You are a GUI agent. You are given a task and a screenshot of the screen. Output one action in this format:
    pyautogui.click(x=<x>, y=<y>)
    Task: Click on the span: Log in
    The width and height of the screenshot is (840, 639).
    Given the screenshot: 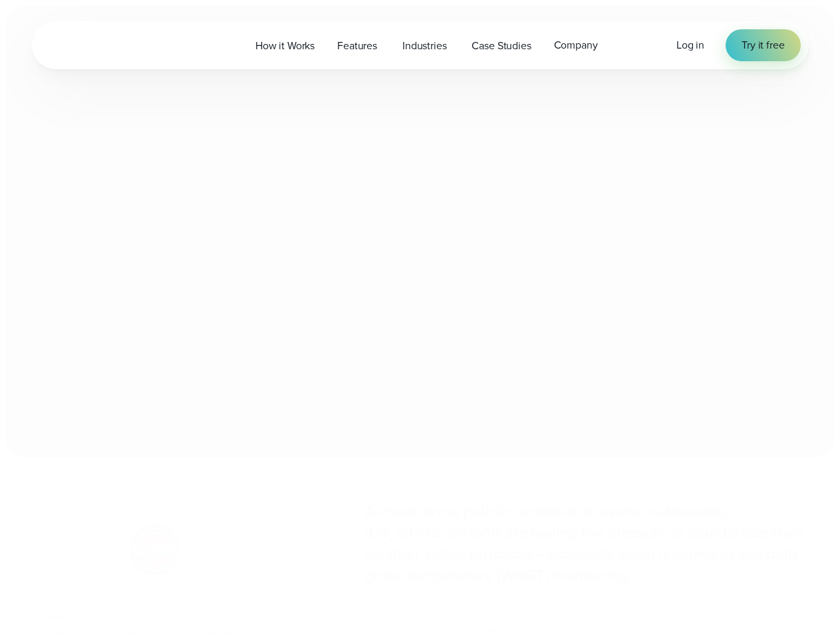 What is the action you would take?
    pyautogui.click(x=690, y=45)
    